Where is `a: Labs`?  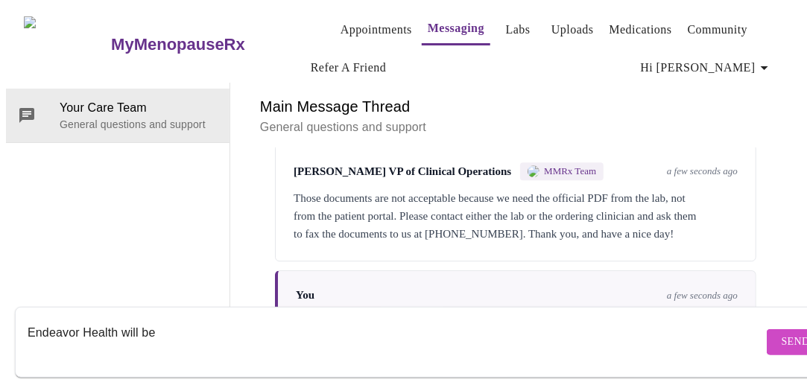
a: Labs is located at coordinates (518, 30).